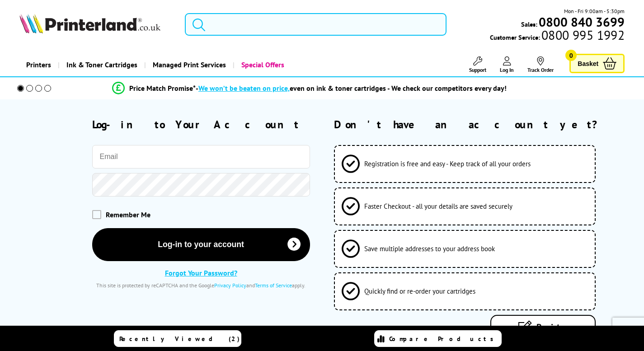  What do you see at coordinates (351, 88) in the screenshot?
I see `div: - even on ink & toner cartridges - We check our competitors every day!` at bounding box center [351, 88].